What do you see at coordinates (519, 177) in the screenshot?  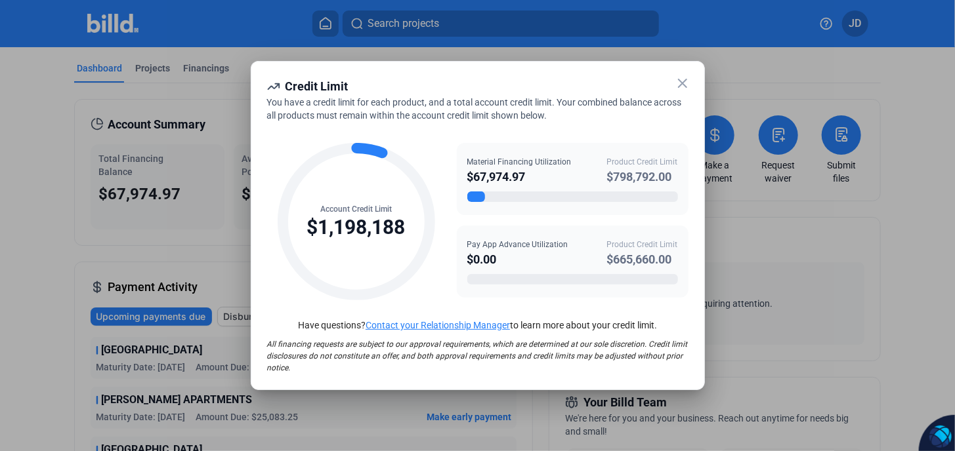 I see `div: $67,974.97` at bounding box center [519, 177].